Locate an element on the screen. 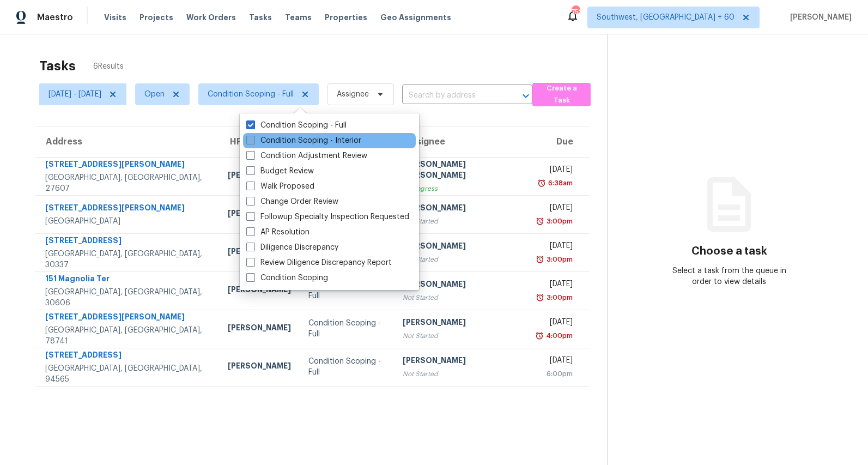 The width and height of the screenshot is (868, 465). span: Properties is located at coordinates (346, 18).